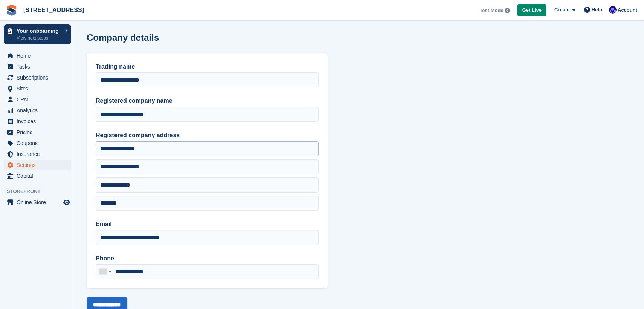 The image size is (644, 309). I want to click on span: CRM, so click(39, 100).